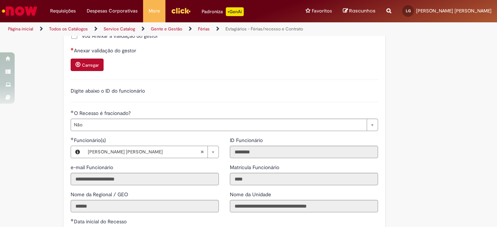 This screenshot has height=227, width=497. I want to click on span: Favoritos, so click(322, 11).